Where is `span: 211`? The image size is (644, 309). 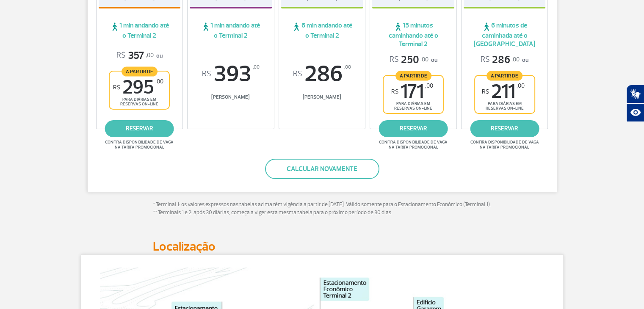
span: 211 is located at coordinates (503, 91).